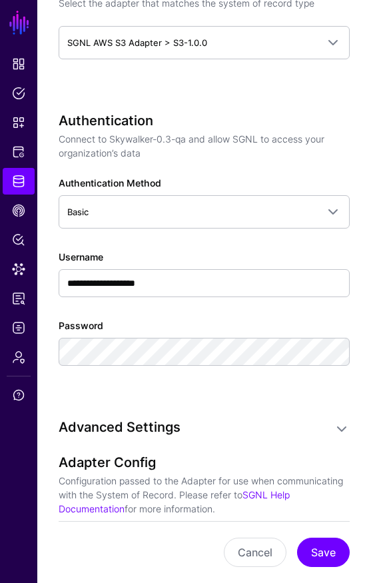 The width and height of the screenshot is (371, 583). I want to click on a: CAEP Hub, so click(19, 210).